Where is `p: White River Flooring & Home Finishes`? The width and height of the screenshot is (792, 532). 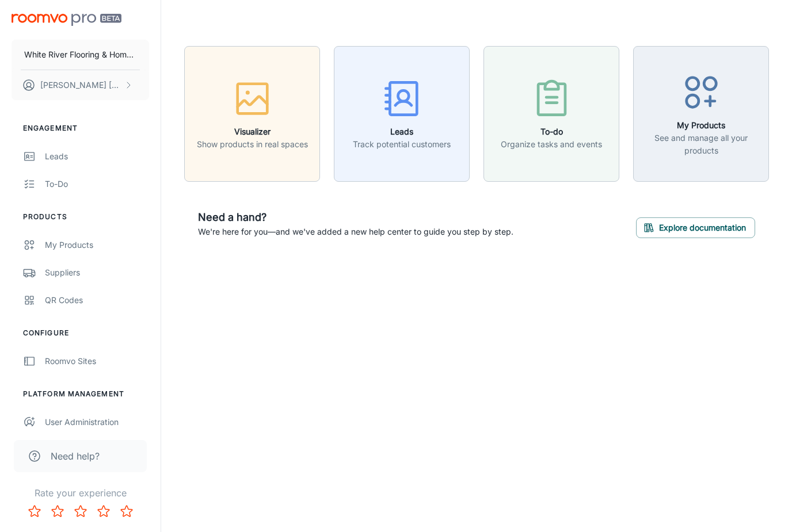 p: White River Flooring & Home Finishes is located at coordinates (80, 55).